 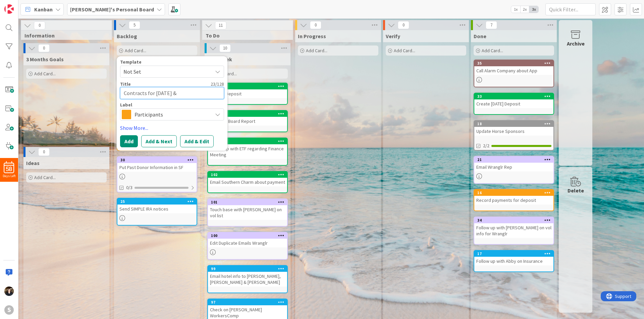 I want to click on div: 100Edit Duplicate Emails Wranglr, so click(x=247, y=240).